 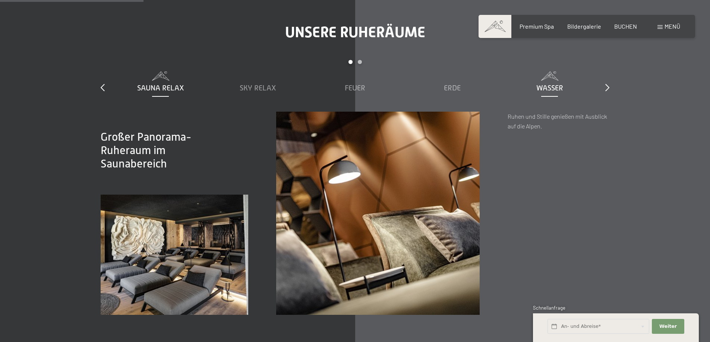 What do you see at coordinates (360, 62) in the screenshot?
I see `div: Carousel Page 2` at bounding box center [360, 62].